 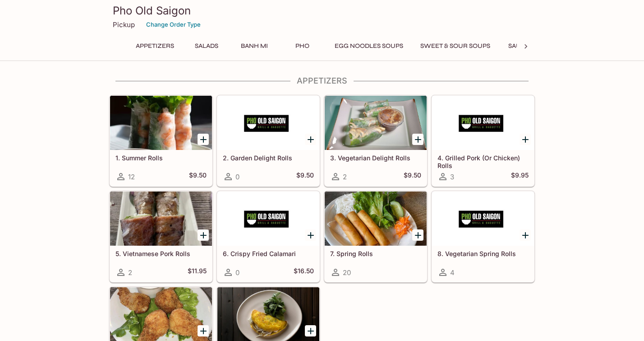 I want to click on h4: Appetizers, so click(x=322, y=80).